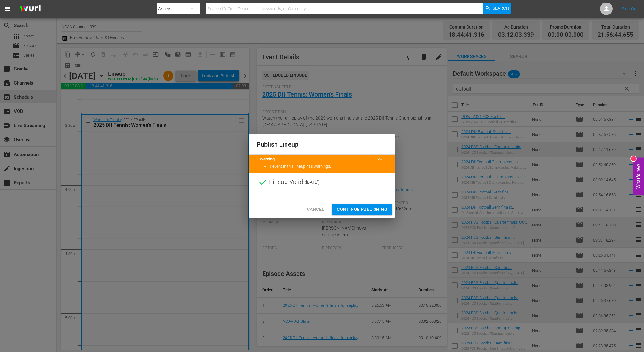 This screenshot has width=644, height=352. I want to click on span: Search, so click(501, 9).